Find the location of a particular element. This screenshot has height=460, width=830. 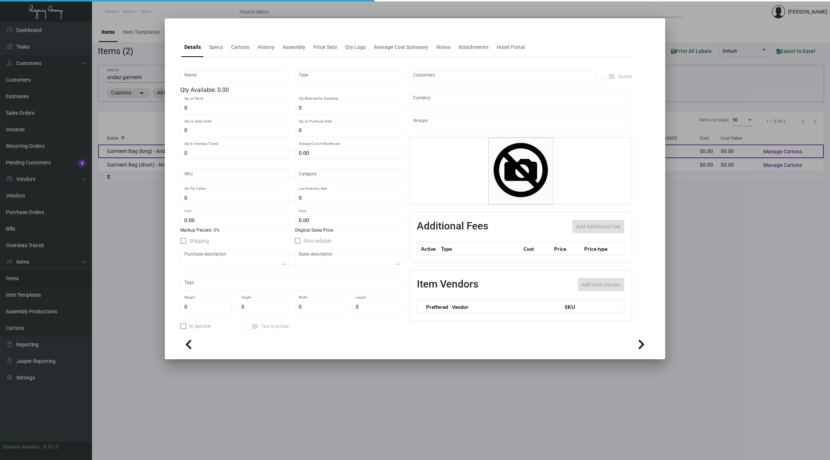

div: Details is located at coordinates (192, 47).